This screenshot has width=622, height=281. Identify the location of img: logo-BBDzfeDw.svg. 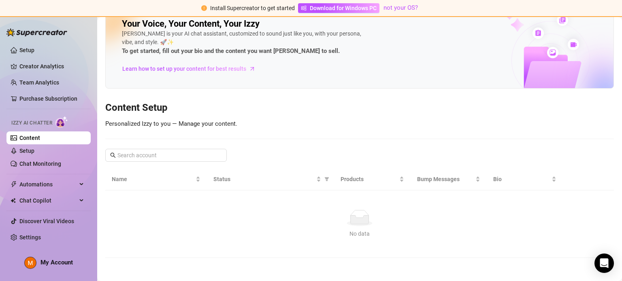
(37, 32).